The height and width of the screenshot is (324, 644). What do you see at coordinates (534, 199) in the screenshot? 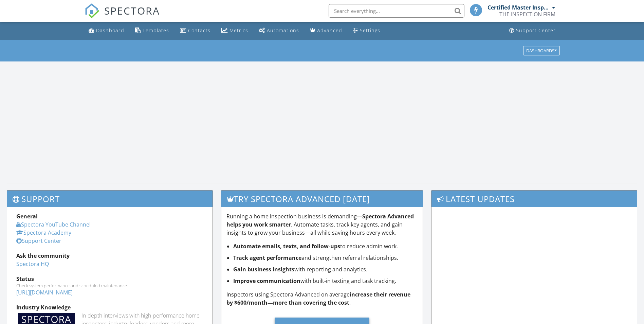
I see `h3: Latest Updates` at bounding box center [534, 199].